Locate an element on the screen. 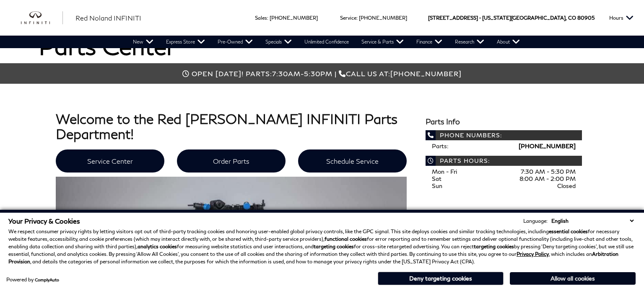 The image size is (644, 291). strong: functional cookies is located at coordinates (346, 239).